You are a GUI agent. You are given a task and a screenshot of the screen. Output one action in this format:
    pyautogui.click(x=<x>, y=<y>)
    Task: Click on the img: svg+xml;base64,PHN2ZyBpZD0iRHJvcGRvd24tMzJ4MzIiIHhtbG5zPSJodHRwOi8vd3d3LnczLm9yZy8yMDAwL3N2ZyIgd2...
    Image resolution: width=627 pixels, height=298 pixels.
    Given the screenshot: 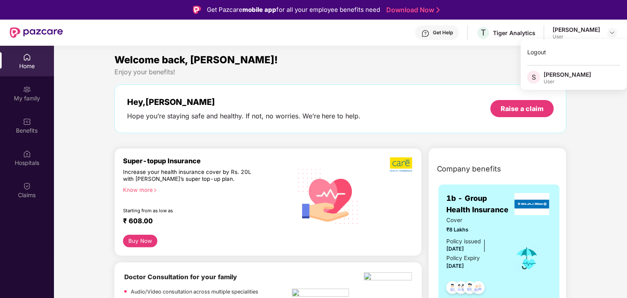 What is the action you would take?
    pyautogui.click(x=612, y=33)
    